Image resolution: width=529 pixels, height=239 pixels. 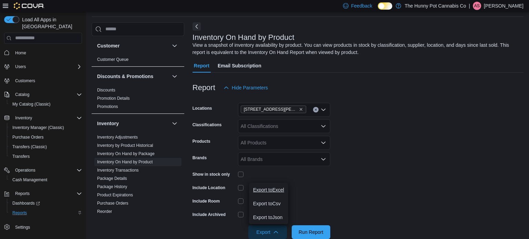 I want to click on button: Hide Parameters, so click(x=246, y=88).